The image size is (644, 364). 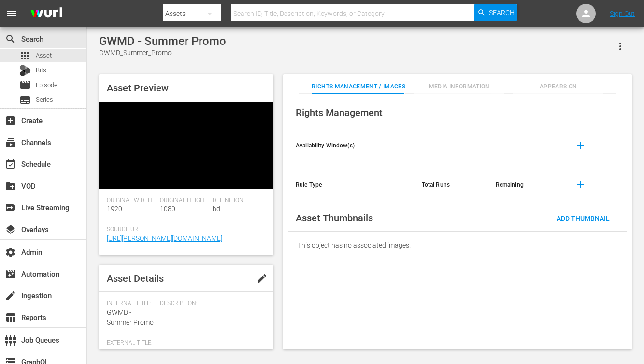 I want to click on span: Create, so click(x=11, y=121).